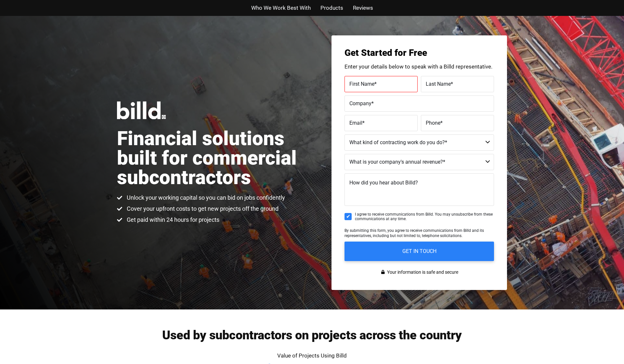  Describe the element at coordinates (332, 8) in the screenshot. I see `a: Products` at that location.